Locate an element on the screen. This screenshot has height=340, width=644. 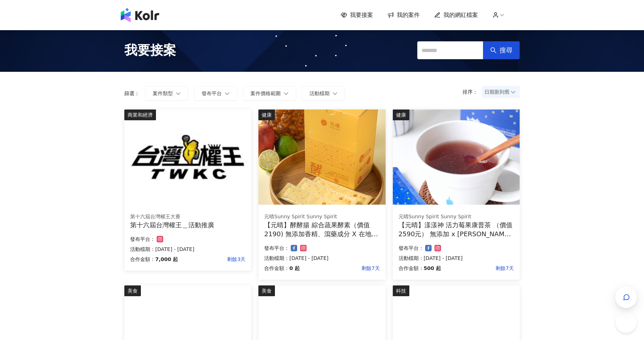
span: 活動檔期 is located at coordinates (320, 93).